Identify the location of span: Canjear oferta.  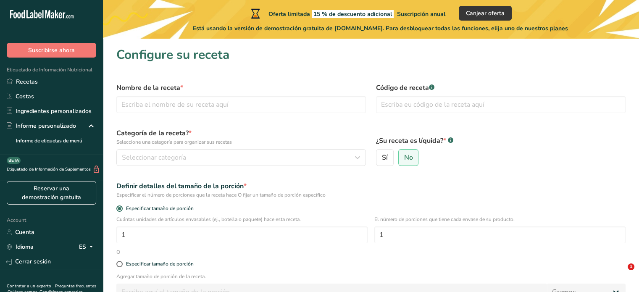
(485, 13).